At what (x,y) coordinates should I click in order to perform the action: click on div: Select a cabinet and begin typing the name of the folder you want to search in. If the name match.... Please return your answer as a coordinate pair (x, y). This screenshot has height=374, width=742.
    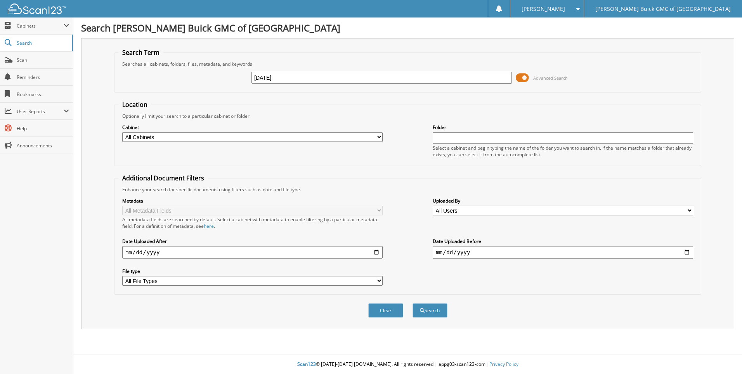
    Looking at the image, I should click on (563, 151).